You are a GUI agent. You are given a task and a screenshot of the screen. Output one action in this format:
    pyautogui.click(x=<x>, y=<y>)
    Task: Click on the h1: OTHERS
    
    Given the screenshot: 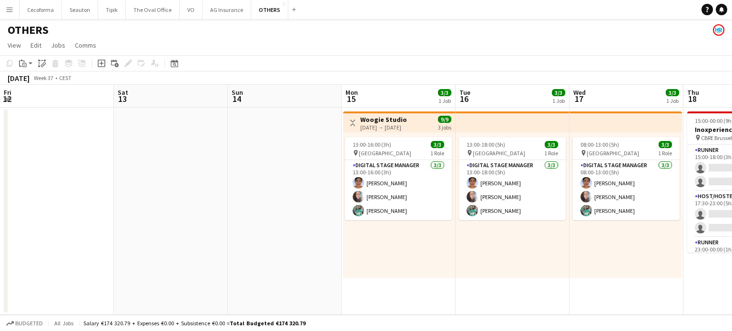 What is the action you would take?
    pyautogui.click(x=28, y=30)
    